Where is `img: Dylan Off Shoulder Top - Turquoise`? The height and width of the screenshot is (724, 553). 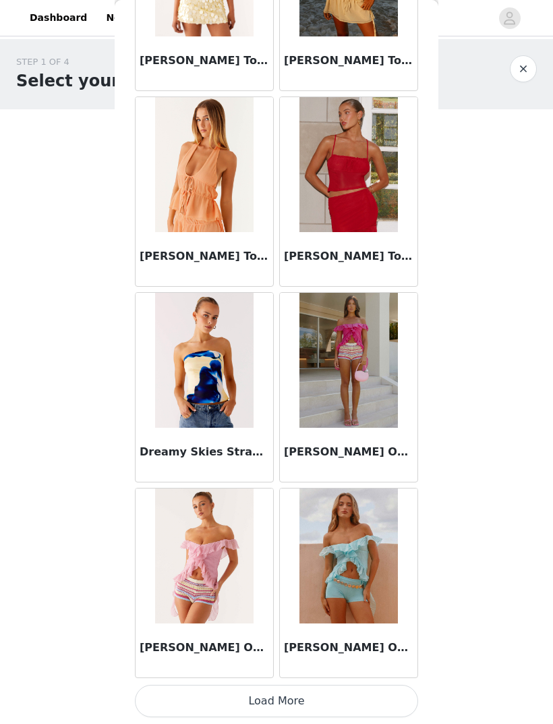 img: Dylan Off Shoulder Top - Turquoise is located at coordinates (348, 556).